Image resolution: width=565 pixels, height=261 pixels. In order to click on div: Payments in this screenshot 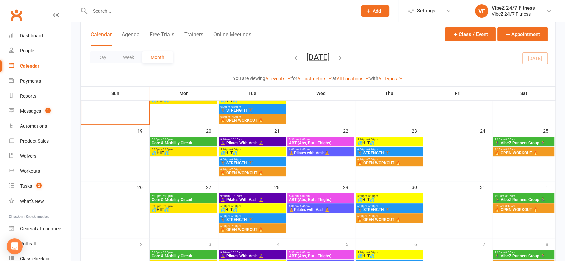, I will do `click(30, 81)`.